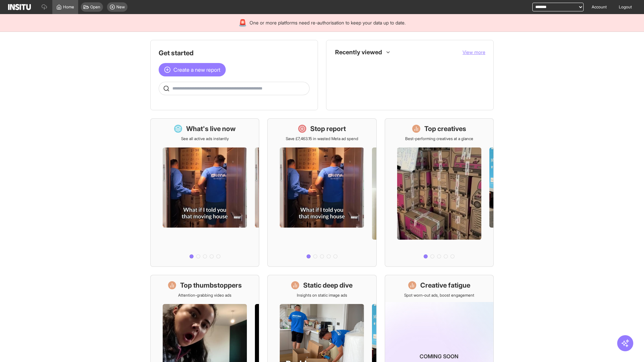 Image resolution: width=644 pixels, height=362 pixels. What do you see at coordinates (439, 139) in the screenshot?
I see `p: Best-performing creatives at a glance` at bounding box center [439, 139].